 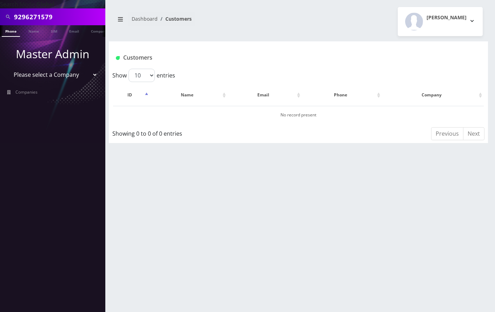 I want to click on th: ID: activate to sort column descending, so click(x=131, y=95).